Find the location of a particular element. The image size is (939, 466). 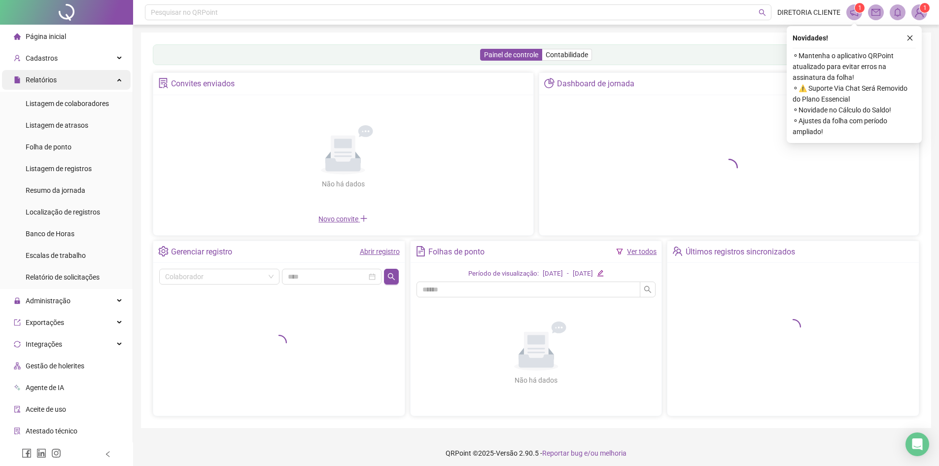

span: left is located at coordinates (108, 454).